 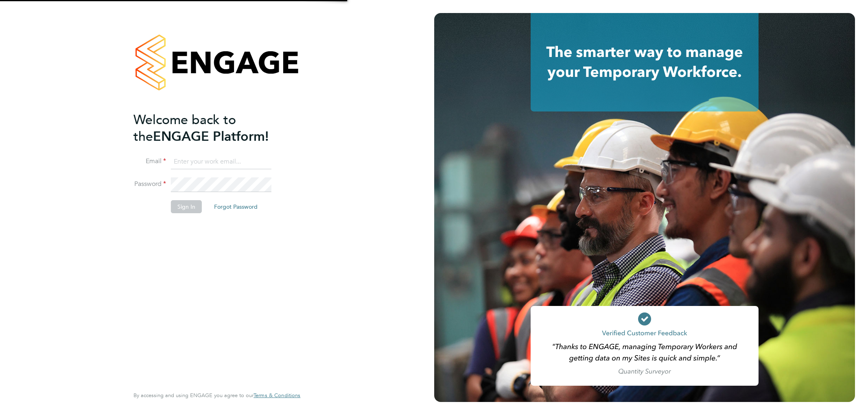 I want to click on button: Sign In, so click(x=186, y=207).